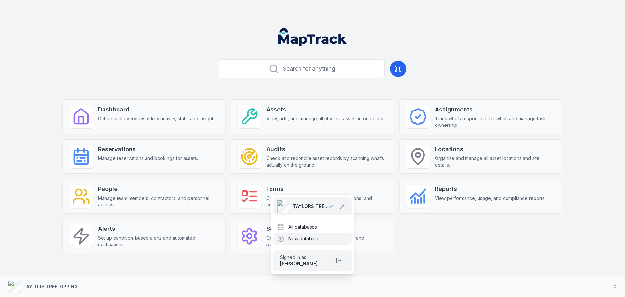  What do you see at coordinates (313, 234) in the screenshot?
I see `div: TAYLORS TREELOPPING` at bounding box center [313, 234].